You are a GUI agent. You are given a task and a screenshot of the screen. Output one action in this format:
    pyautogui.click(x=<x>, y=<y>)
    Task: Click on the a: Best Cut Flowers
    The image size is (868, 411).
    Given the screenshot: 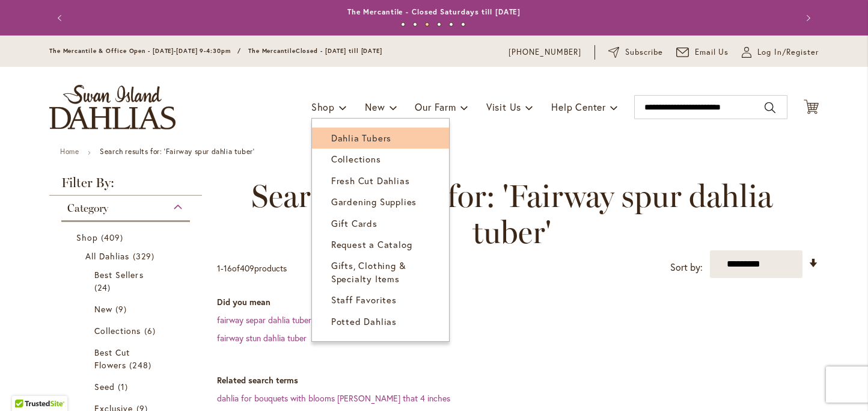 What is the action you would take?
    pyautogui.click(x=127, y=358)
    